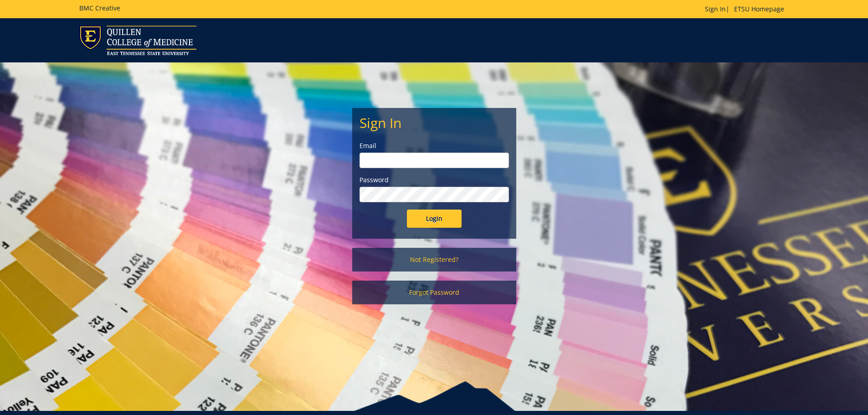 The width and height of the screenshot is (868, 415). I want to click on a: ETSU Homepage, so click(759, 9).